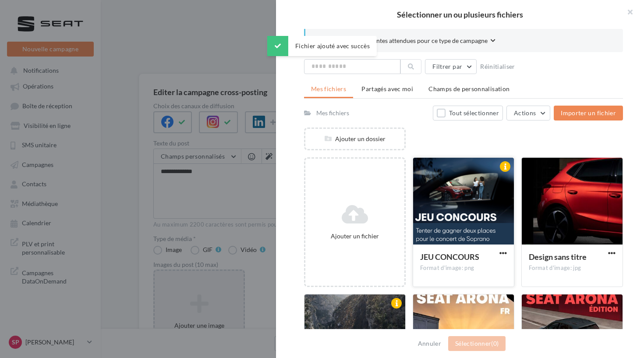  I want to click on button: Réinitialiser, so click(498, 66).